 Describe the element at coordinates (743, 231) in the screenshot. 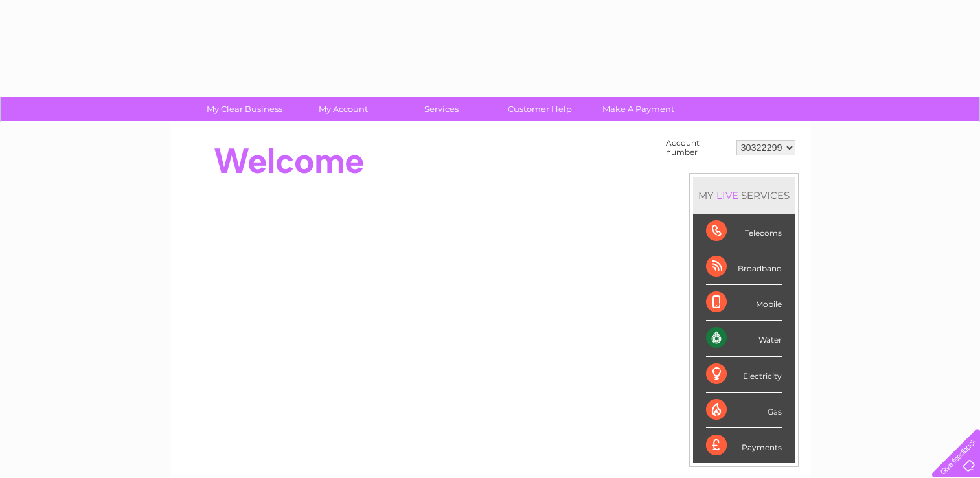

I see `div: Telecoms` at that location.